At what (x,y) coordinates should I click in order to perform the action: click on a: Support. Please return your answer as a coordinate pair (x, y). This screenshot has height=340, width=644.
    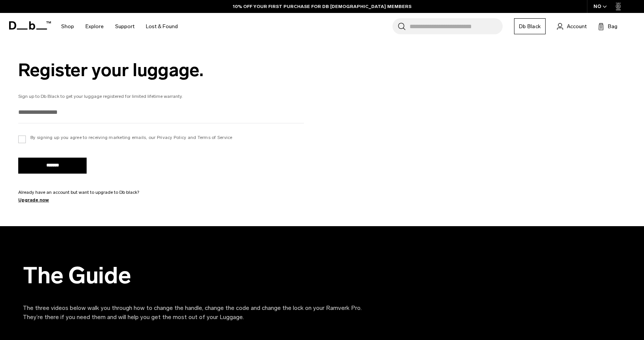
    Looking at the image, I should click on (124, 27).